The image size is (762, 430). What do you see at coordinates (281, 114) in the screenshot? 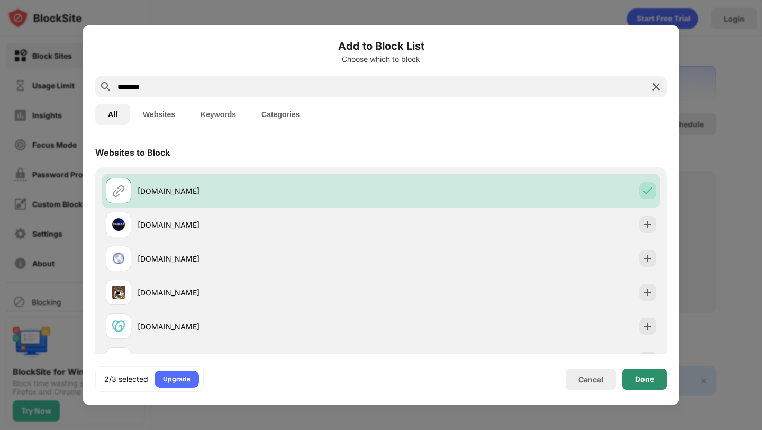
I see `button: Categories` at bounding box center [281, 114].